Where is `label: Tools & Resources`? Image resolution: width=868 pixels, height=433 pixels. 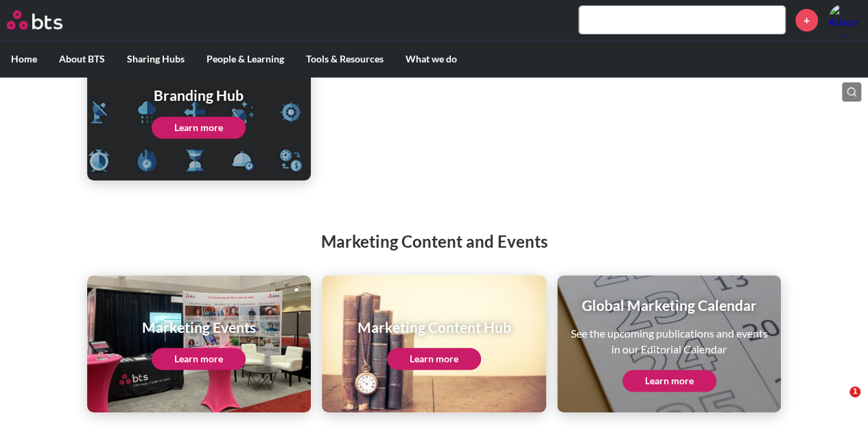
label: Tools & Resources is located at coordinates (344, 59).